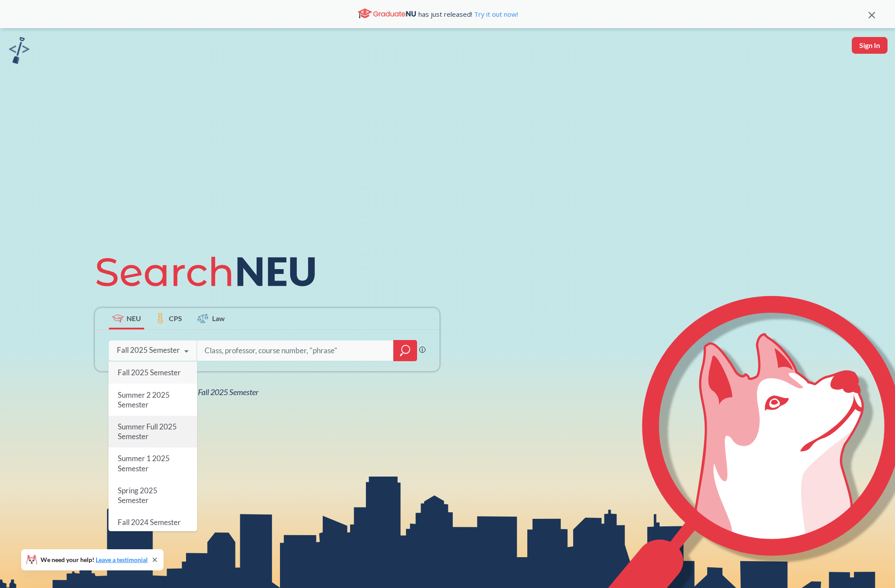  I want to click on span: Summer Full 2025 Semester, so click(147, 431).